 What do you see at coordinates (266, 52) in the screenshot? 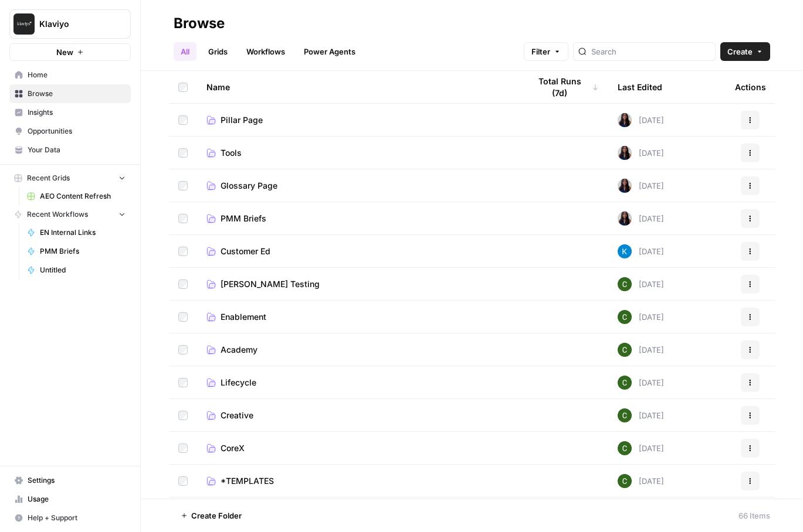
I see `a: Workflows` at bounding box center [266, 52].